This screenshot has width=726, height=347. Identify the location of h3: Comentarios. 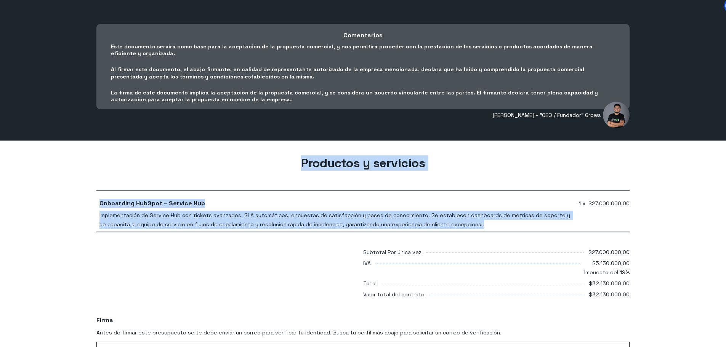
(363, 35).